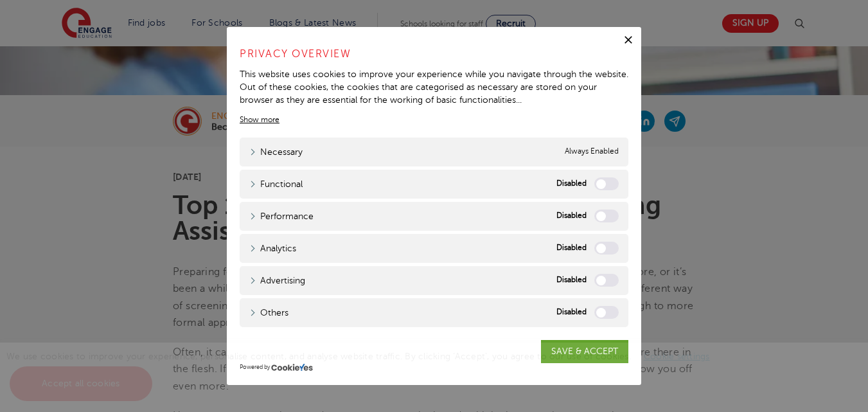 This screenshot has height=412, width=868. Describe the element at coordinates (434, 54) in the screenshot. I see `h4: Privacy Overview` at that location.